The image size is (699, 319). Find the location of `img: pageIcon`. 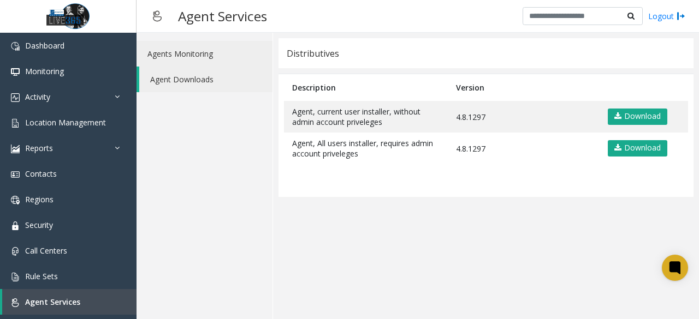

img: pageIcon is located at coordinates (157, 16).